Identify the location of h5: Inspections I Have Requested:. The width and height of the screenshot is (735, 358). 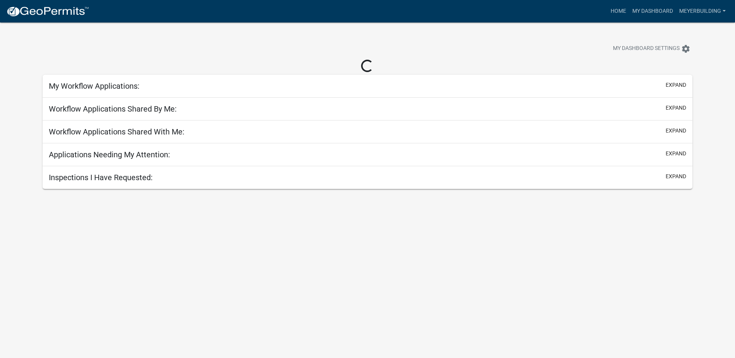
(101, 178).